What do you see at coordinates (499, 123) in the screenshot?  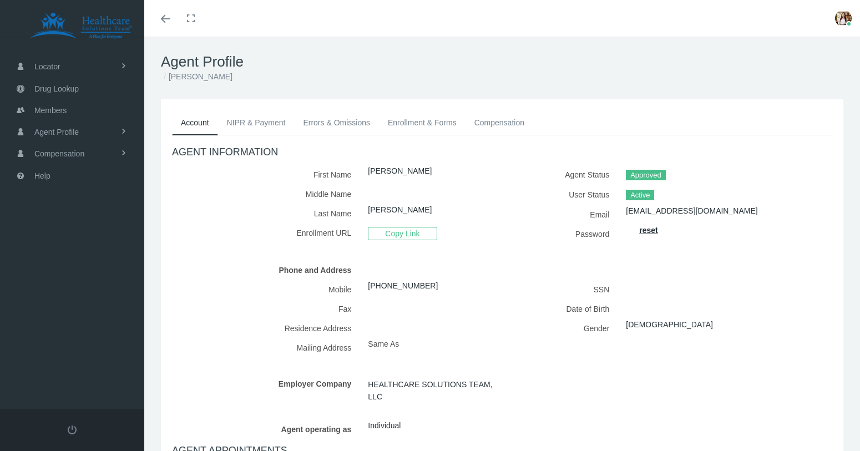 I see `a: Compensation` at bounding box center [499, 123].